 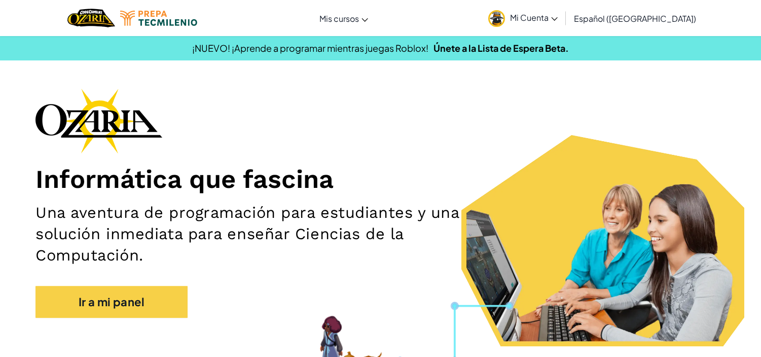 What do you see at coordinates (523, 18) in the screenshot?
I see `a: Mi Cuenta` at bounding box center [523, 18].